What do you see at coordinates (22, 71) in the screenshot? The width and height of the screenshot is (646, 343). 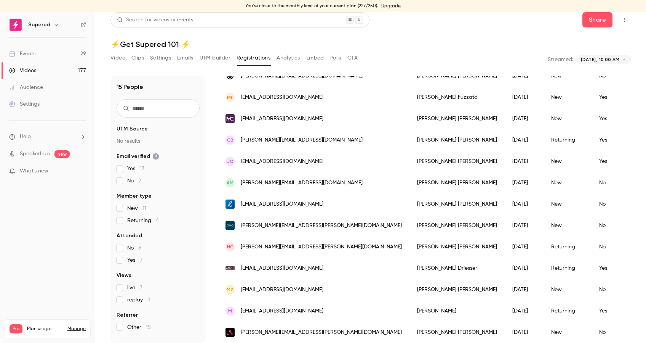 I see `div: Videos` at bounding box center [22, 71].